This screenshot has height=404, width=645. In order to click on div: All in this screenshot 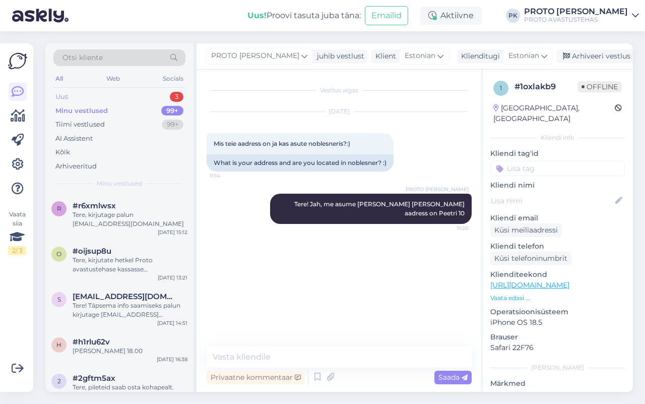, I will do `click(59, 79)`.